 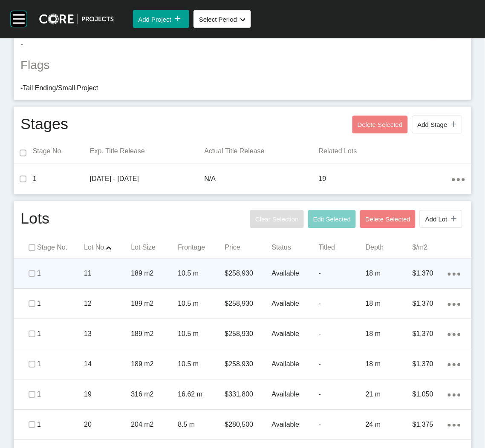 I want to click on p: N/A, so click(x=262, y=179).